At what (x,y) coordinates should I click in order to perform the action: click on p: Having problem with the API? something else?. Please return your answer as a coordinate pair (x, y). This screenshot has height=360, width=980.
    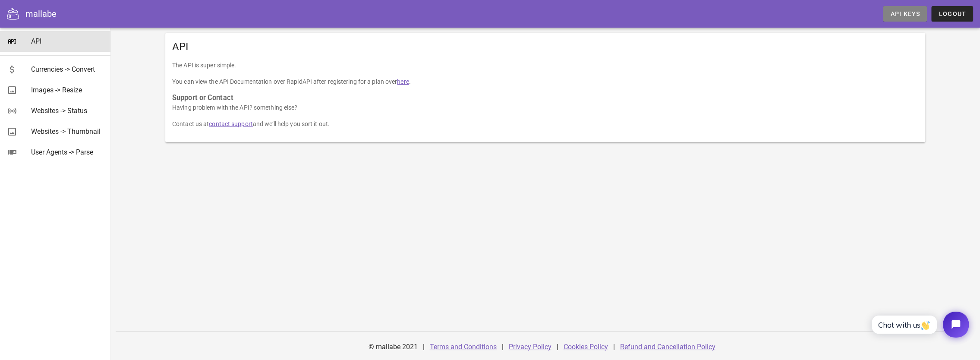
    Looking at the image, I should click on (545, 108).